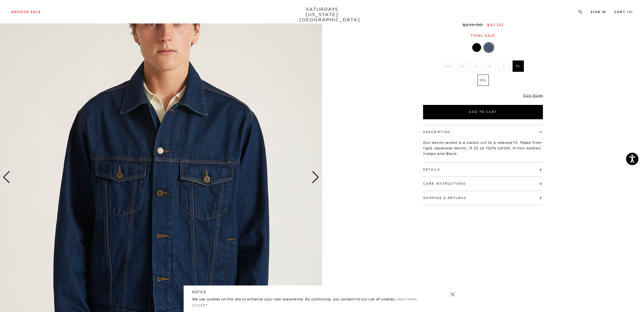  I want to click on div: Final sale, so click(483, 36).